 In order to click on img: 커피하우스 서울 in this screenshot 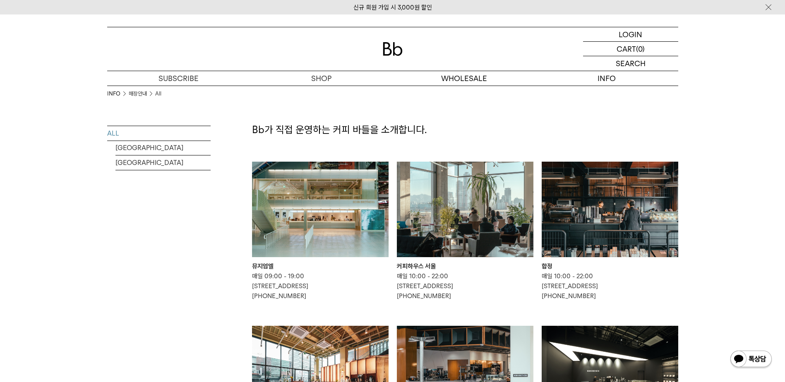, I will do `click(465, 209)`.